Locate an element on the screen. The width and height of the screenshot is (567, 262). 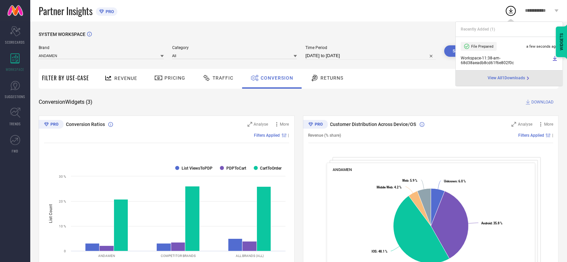
text: COMPETITOR BRANDS is located at coordinates (178, 256).